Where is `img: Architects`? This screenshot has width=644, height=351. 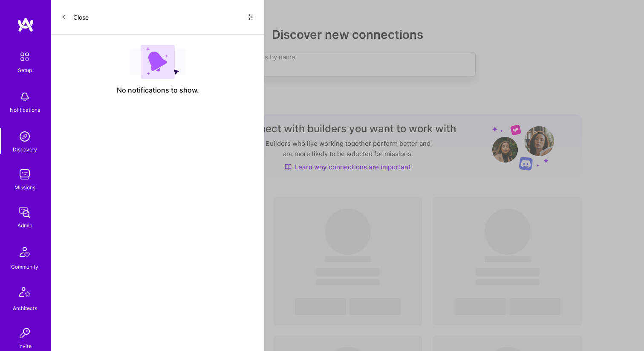 img: Architects is located at coordinates (25, 293).